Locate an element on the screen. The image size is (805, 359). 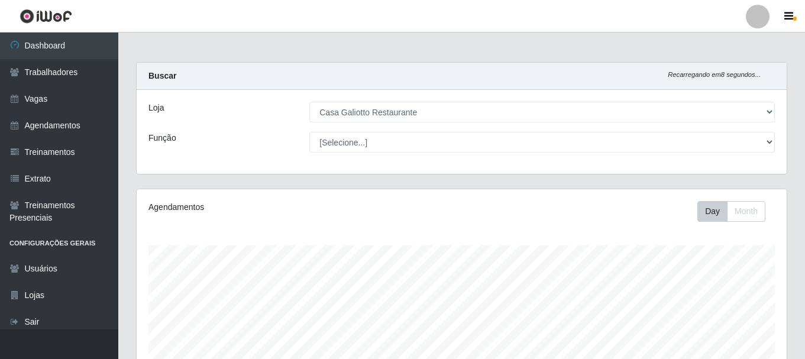
div: Toolbar with button groups is located at coordinates (736, 211).